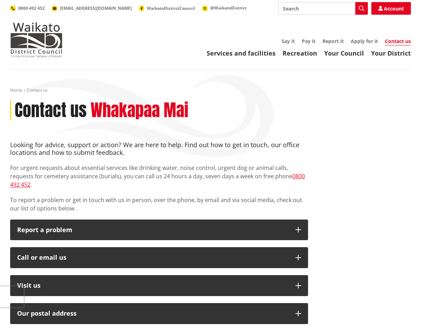 The height and width of the screenshot is (330, 421). What do you see at coordinates (224, 8) in the screenshot?
I see `a: @WaikatoDistrict` at bounding box center [224, 8].